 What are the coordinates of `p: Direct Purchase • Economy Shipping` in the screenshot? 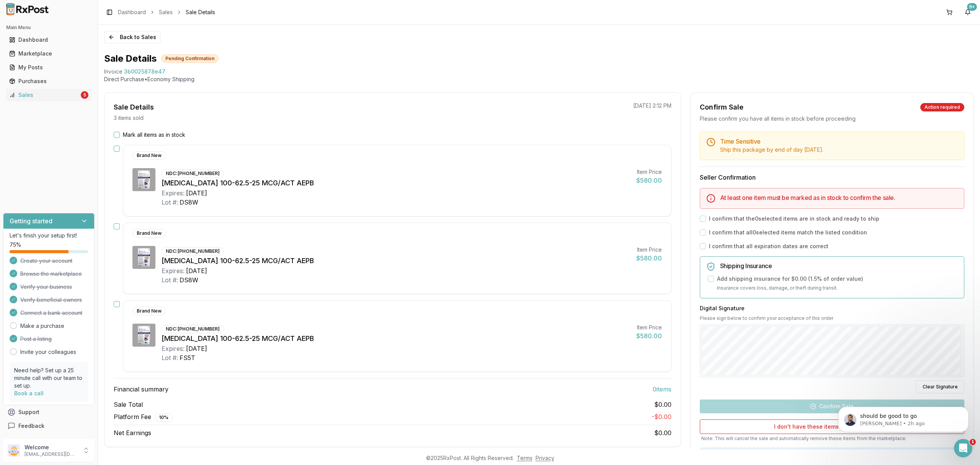 It's located at (539, 79).